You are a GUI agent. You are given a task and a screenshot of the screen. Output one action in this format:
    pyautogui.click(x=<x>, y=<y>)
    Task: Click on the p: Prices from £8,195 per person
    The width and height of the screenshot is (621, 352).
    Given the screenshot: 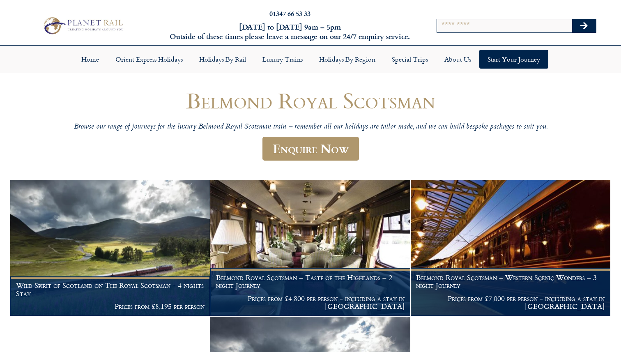 What is the action you would take?
    pyautogui.click(x=110, y=306)
    